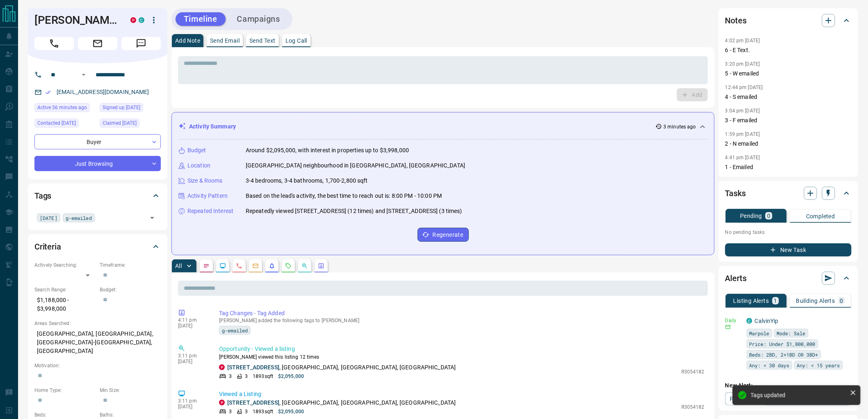 The width and height of the screenshot is (868, 419). I want to click on button: New Task, so click(788, 250).